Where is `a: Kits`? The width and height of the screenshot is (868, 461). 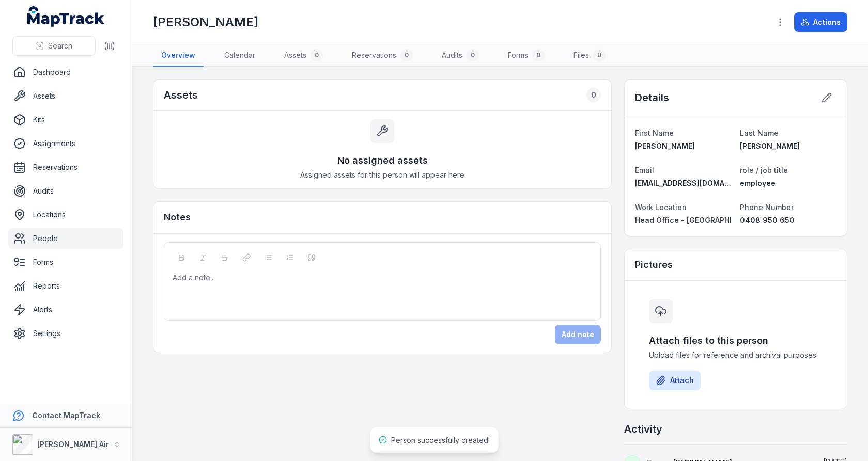
a: Kits is located at coordinates (65, 120).